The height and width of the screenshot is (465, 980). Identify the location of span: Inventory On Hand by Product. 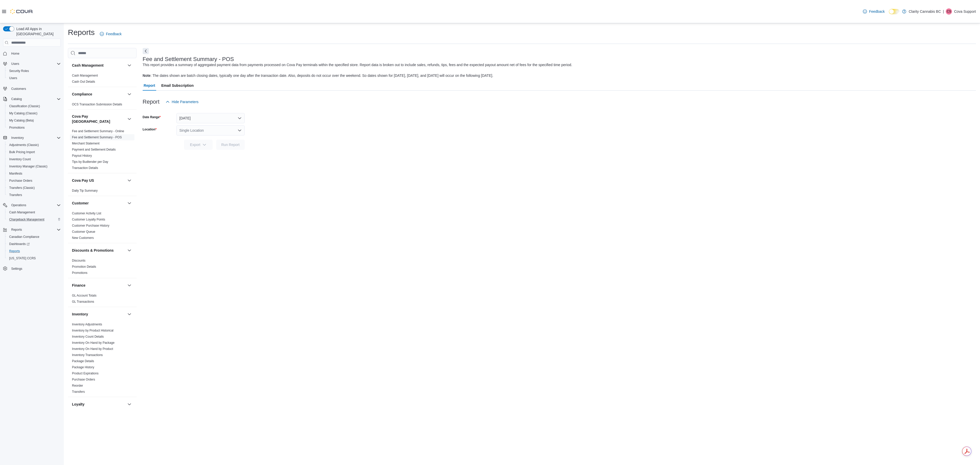
(92, 349).